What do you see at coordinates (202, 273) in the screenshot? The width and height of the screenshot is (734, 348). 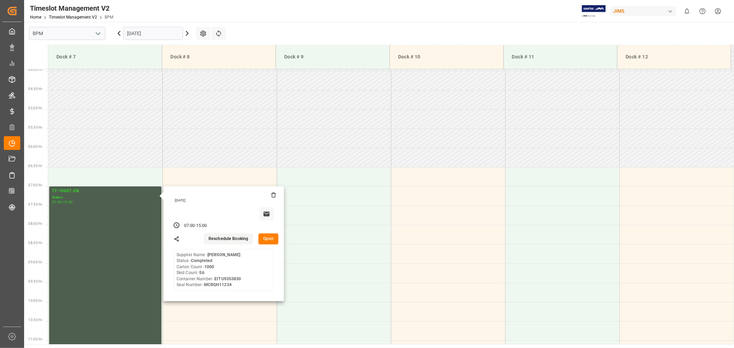 I see `b: 56` at bounding box center [202, 273].